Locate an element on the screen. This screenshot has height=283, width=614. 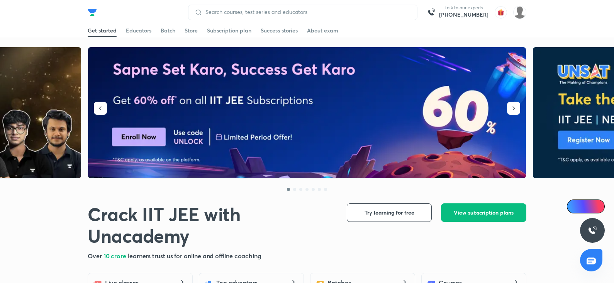
img: Company Logo is located at coordinates (92, 12).